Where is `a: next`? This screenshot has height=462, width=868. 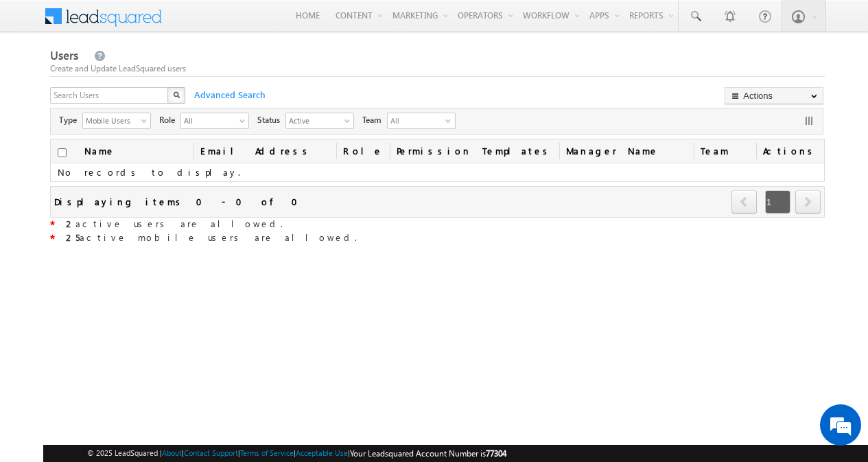
a: next is located at coordinates (808, 203).